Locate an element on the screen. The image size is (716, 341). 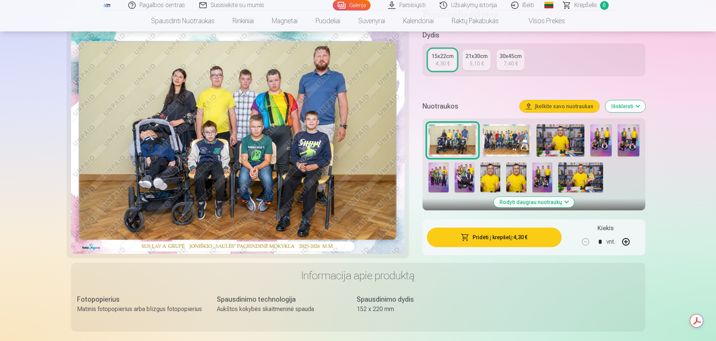
h5: Nuotraukos is located at coordinates (468, 106).